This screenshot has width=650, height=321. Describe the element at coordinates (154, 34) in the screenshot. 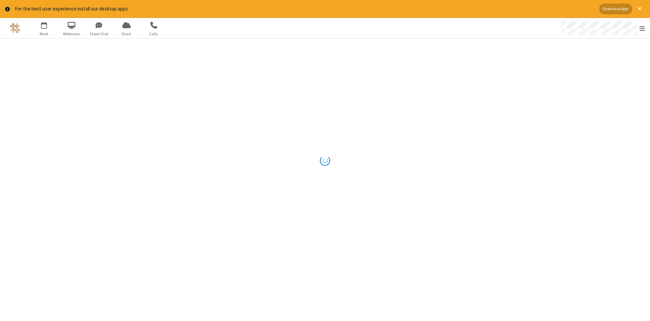

I see `span: Calls` at that location.